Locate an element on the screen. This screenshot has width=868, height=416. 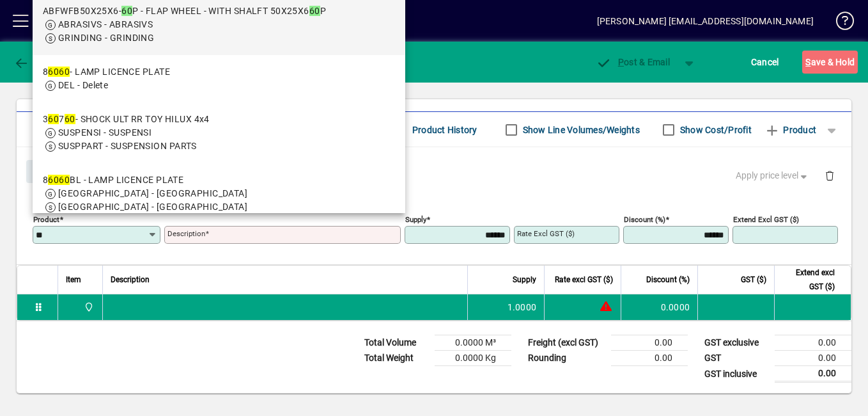
span: Back is located at coordinates (35, 62).